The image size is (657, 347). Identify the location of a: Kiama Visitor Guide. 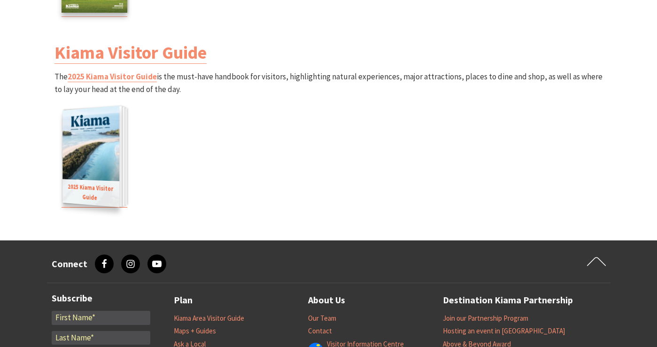
(131, 53).